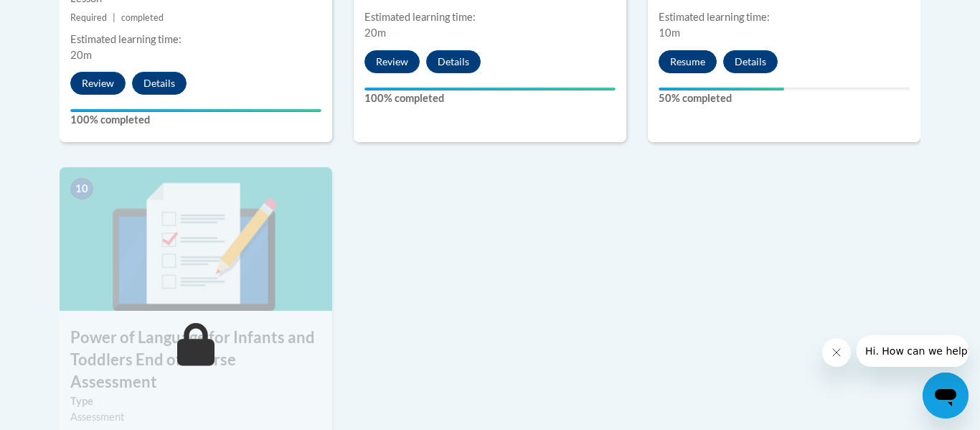  I want to click on div: Assessment, so click(196, 417).